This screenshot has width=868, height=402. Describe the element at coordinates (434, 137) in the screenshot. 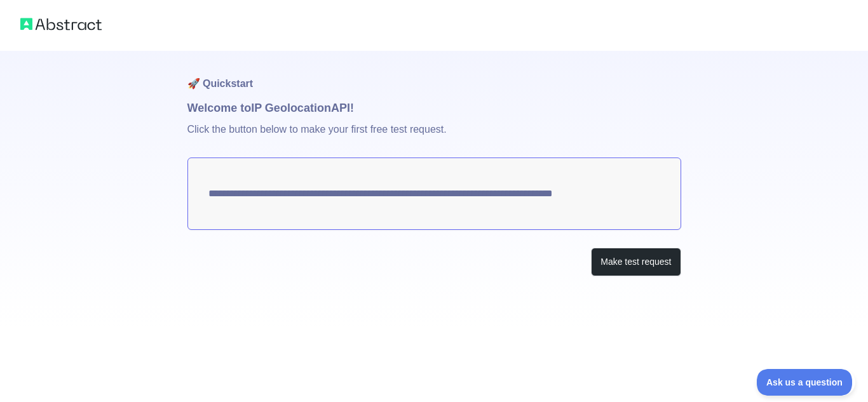

I see `p: Click the button below to make your first free test request.` at that location.